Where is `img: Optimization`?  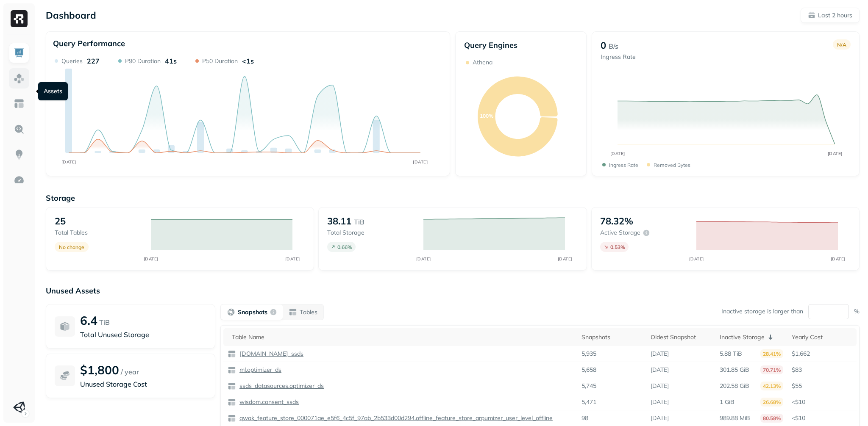 img: Optimization is located at coordinates (19, 180).